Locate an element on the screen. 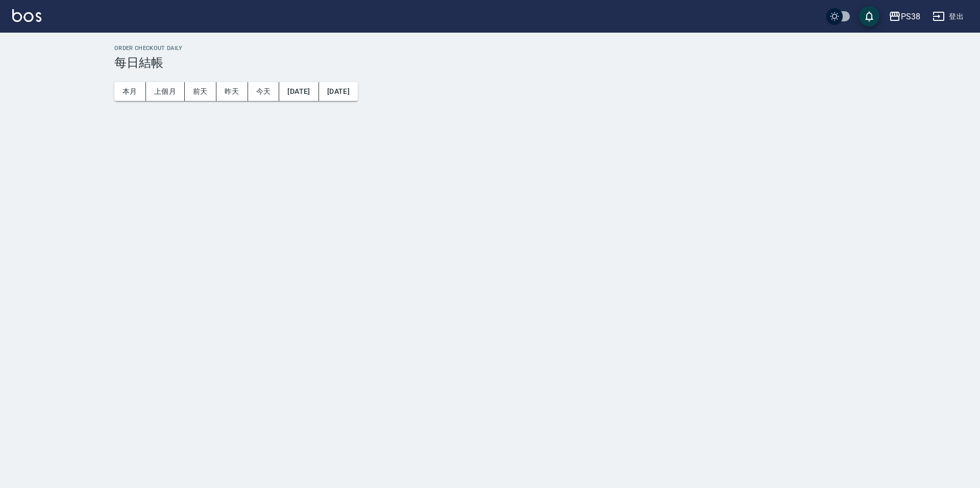 This screenshot has height=488, width=980. button: 昨天 is located at coordinates (232, 91).